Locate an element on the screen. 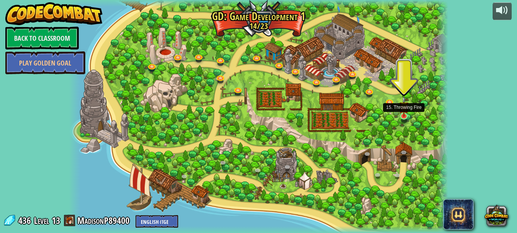 The height and width of the screenshot is (233, 517). span: 13 is located at coordinates (56, 220).